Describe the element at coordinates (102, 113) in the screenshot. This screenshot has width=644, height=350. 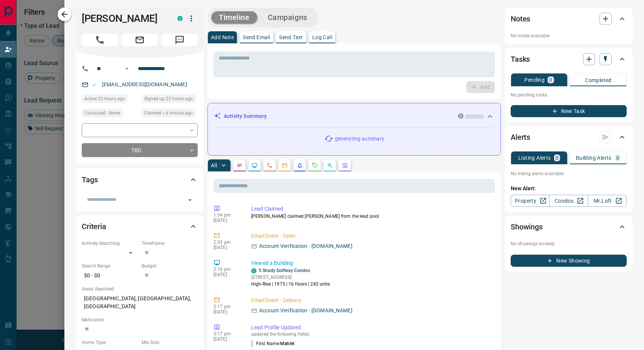
I see `span: Contacted - Never` at that location.